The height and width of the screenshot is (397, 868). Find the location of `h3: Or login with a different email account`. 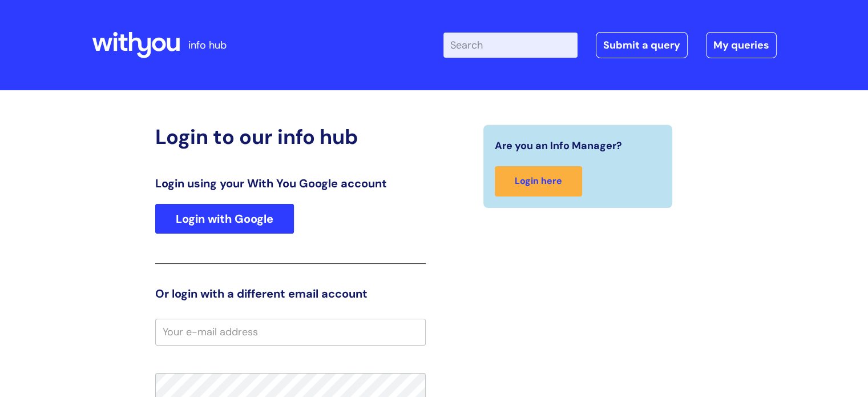

h3: Or login with a different email account is located at coordinates (290, 293).